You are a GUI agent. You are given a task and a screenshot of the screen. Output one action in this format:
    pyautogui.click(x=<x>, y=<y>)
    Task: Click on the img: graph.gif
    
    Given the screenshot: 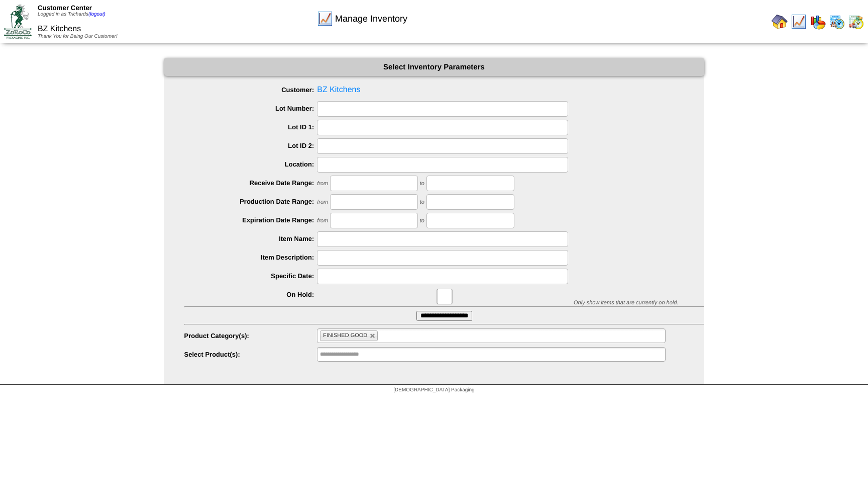 What is the action you would take?
    pyautogui.click(x=818, y=21)
    